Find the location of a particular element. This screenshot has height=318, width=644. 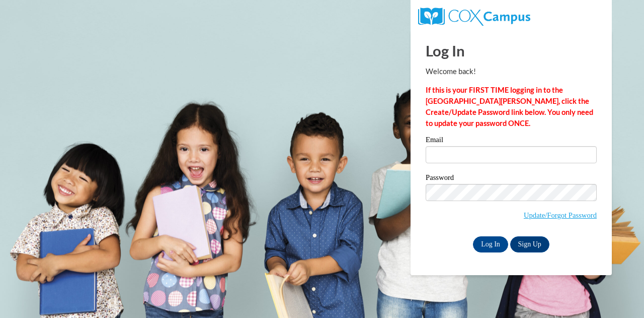

p: Welcome back! is located at coordinates (511, 71).